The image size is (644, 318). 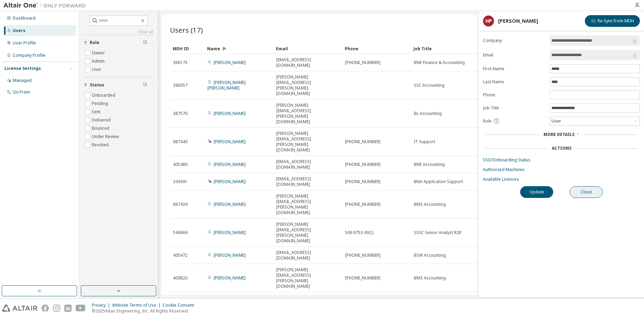 What do you see at coordinates (537, 192) in the screenshot?
I see `button: Update` at bounding box center [537, 192].